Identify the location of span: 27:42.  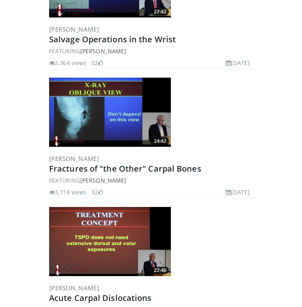
(160, 12).